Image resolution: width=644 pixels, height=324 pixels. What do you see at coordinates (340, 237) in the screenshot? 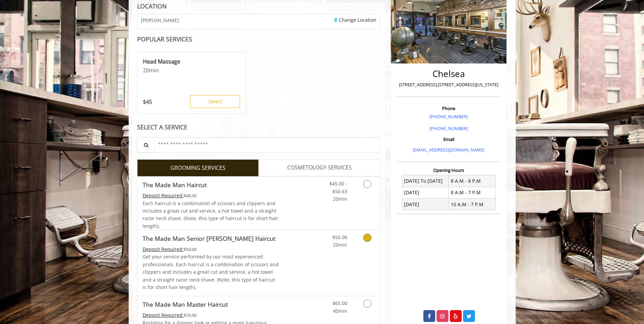
I see `span: $50.00` at bounding box center [340, 237].